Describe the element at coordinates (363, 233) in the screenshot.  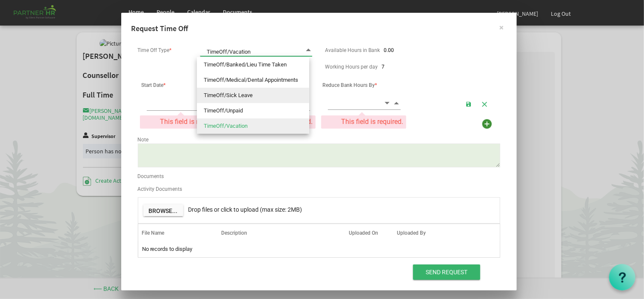
I see `span: Uploaded On` at that location.